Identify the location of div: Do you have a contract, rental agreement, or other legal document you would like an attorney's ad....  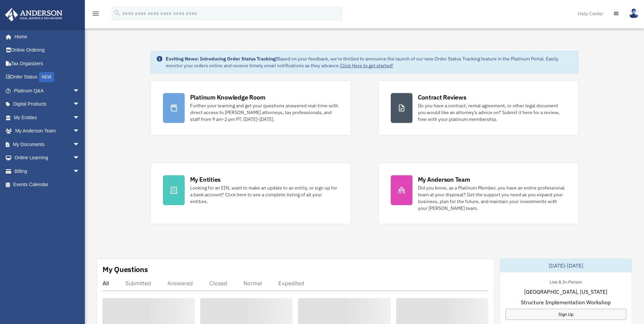
(492, 113).